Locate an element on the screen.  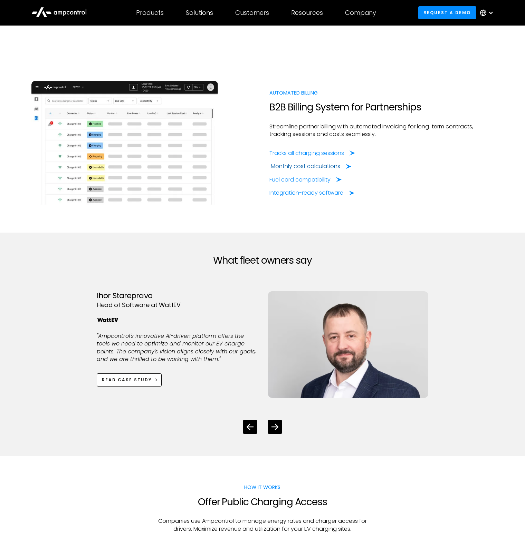
div: Previous slide is located at coordinates (250, 427).